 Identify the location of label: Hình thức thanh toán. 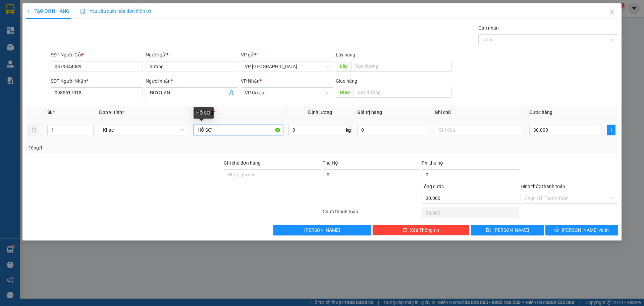
(542, 187).